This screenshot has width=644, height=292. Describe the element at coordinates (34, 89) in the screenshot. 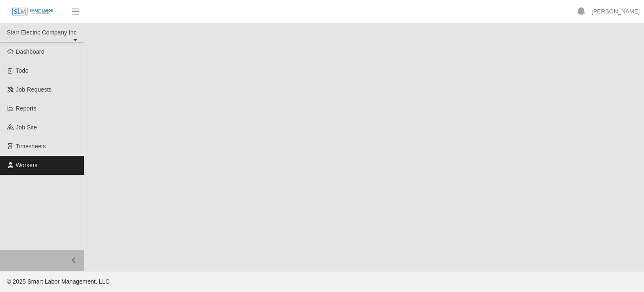

I see `span: Job Requests` at that location.